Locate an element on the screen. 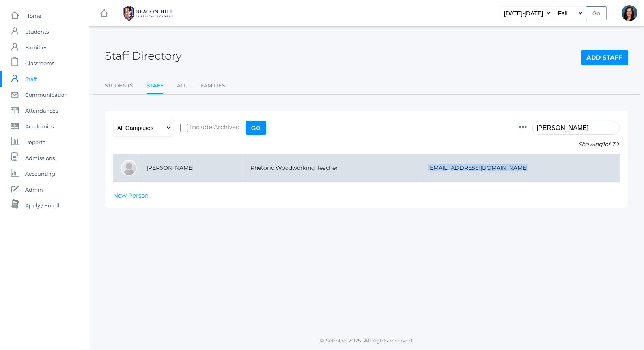 The width and height of the screenshot is (644, 350). h2: Staff Directory is located at coordinates (143, 56).